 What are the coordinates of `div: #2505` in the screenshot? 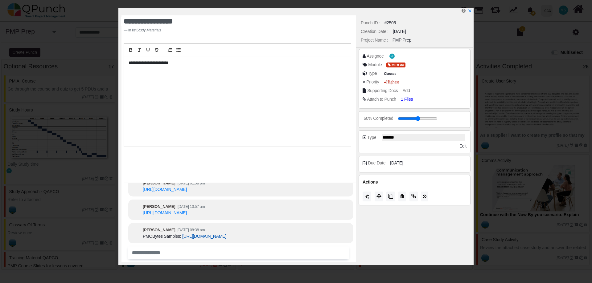 It's located at (390, 23).